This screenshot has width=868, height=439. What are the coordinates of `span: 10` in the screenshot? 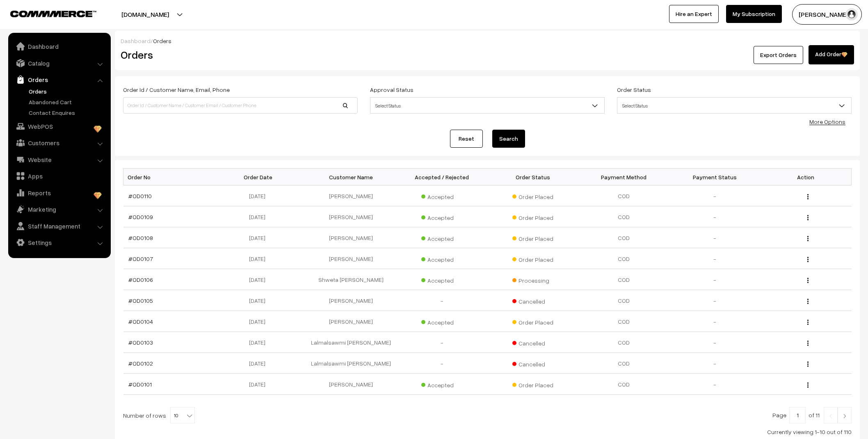 It's located at (182, 415).